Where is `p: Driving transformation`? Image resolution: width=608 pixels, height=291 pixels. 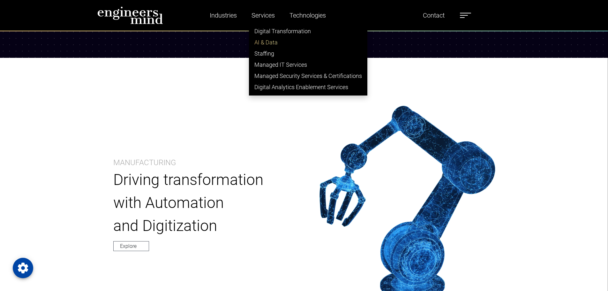
p: Driving transformation is located at coordinates (201, 180).